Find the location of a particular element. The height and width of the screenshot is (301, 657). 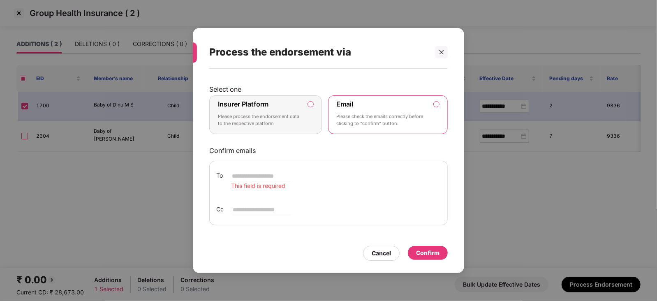

input: EmailPlease check the emails correctly before clicking to “confirm” button. is located at coordinates (436, 104).